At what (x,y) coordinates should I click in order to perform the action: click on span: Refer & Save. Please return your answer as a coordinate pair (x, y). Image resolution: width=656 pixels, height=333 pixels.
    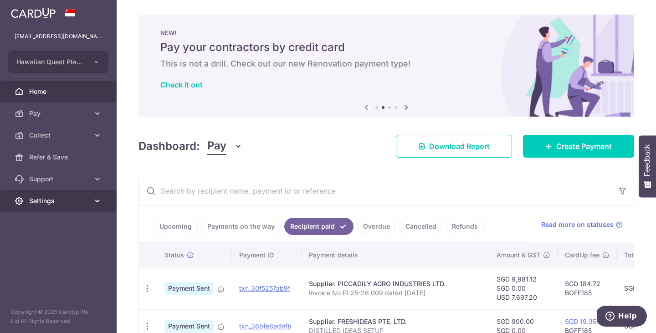
    Looking at the image, I should click on (59, 157).